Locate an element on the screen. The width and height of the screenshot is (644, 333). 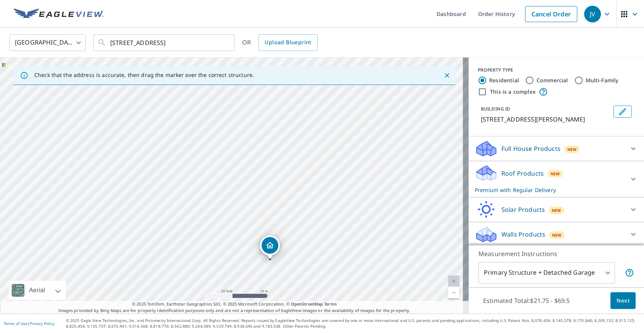
p: Roof Products is located at coordinates (522, 174).